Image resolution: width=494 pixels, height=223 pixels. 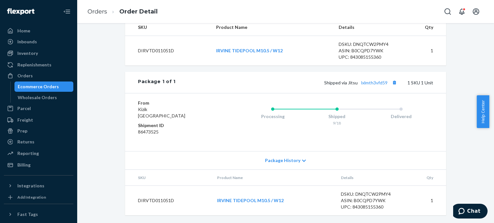 I want to click on a: Prep, so click(x=39, y=131).